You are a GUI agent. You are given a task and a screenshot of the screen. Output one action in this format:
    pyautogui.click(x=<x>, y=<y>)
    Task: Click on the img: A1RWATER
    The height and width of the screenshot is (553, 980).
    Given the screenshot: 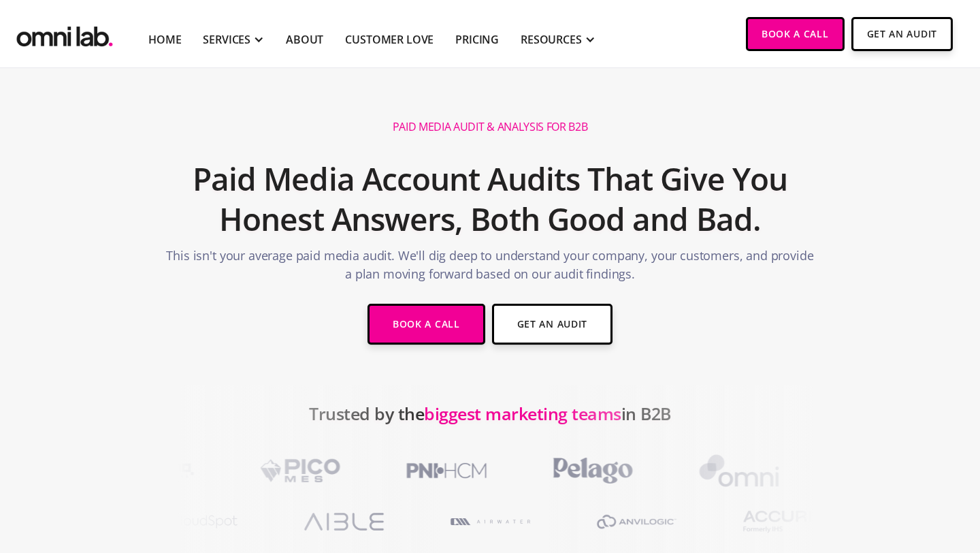 What is the action you would take?
    pyautogui.click(x=490, y=521)
    